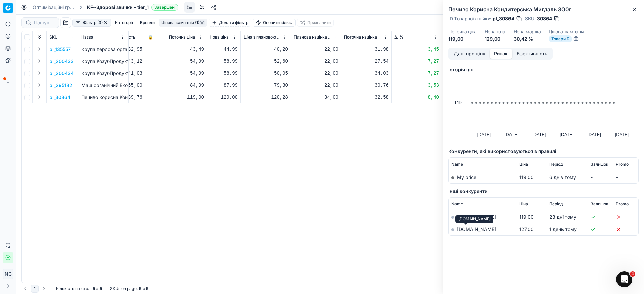  What do you see at coordinates (265, 73) in the screenshot?
I see `div: 50,05` at bounding box center [265, 73].